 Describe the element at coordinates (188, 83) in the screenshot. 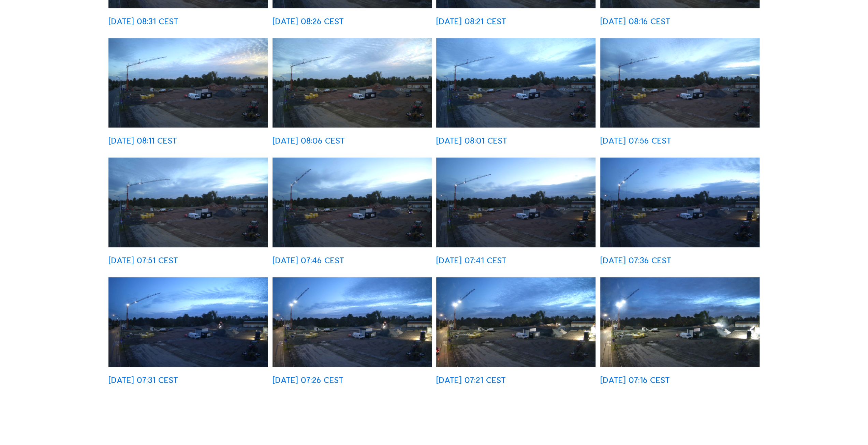

I see `img: image_53617972` at that location.